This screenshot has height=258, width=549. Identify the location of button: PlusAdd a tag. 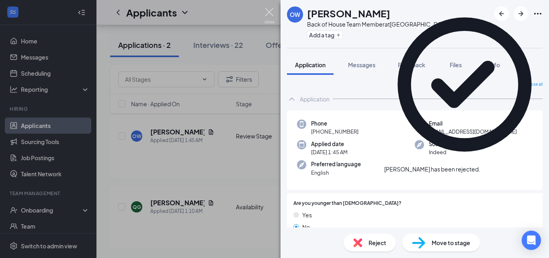
(325, 35).